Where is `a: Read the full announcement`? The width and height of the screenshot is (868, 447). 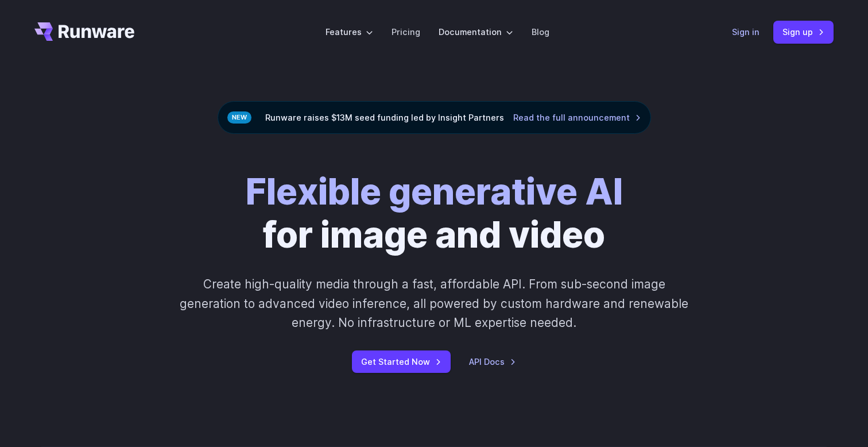 a: Read the full announcement is located at coordinates (577, 117).